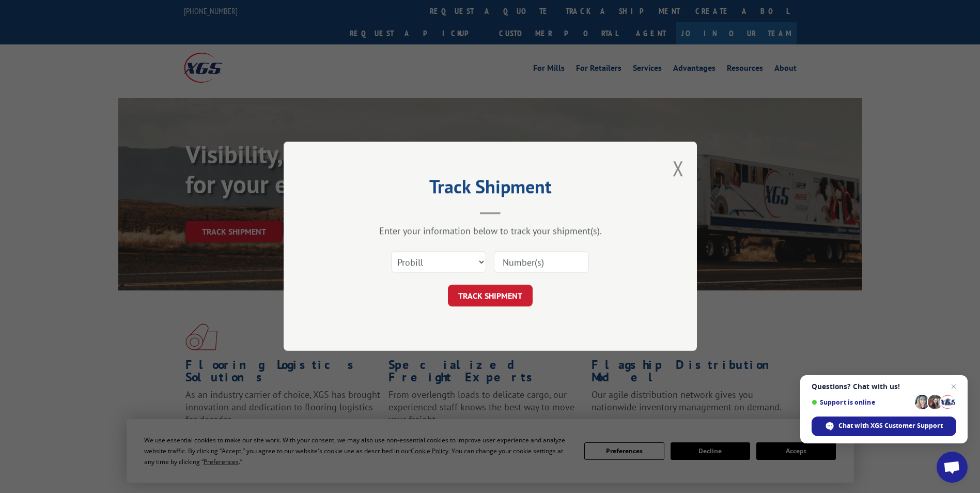 This screenshot has height=493, width=980. What do you see at coordinates (541, 263) in the screenshot?
I see `input: Number(s)` at bounding box center [541, 263].